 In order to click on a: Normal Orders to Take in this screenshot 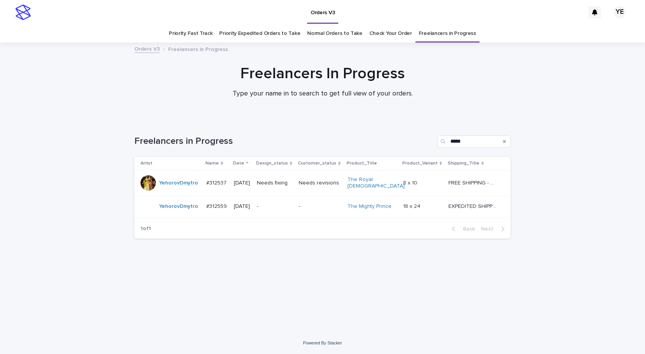, I will do `click(335, 33)`.